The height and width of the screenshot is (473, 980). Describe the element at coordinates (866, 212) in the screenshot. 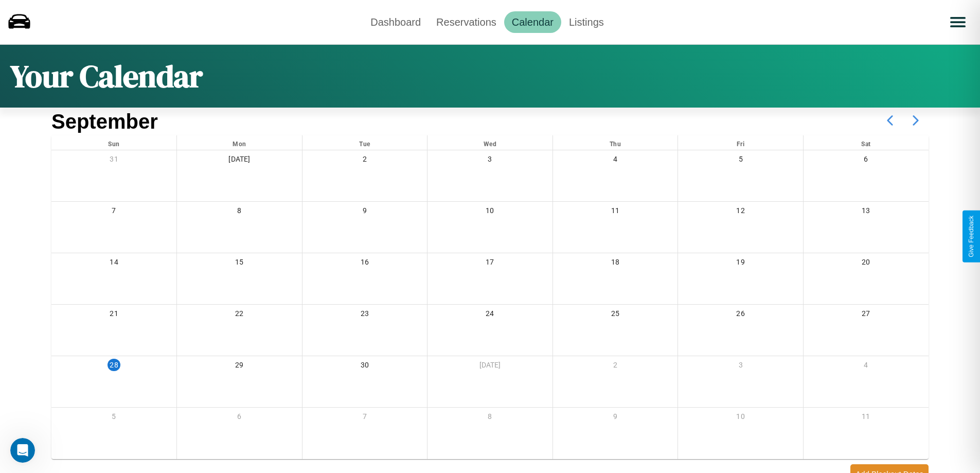

I see `div: 13` at that location.